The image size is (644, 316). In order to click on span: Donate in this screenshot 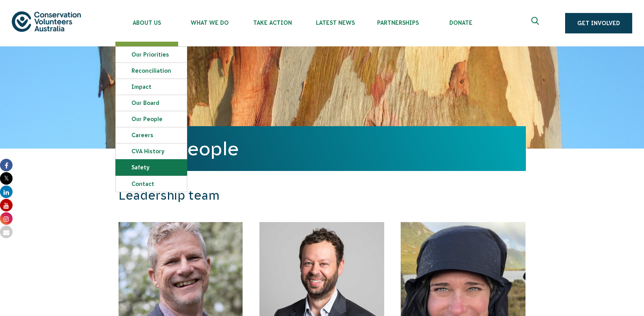, I will do `click(461, 23)`.